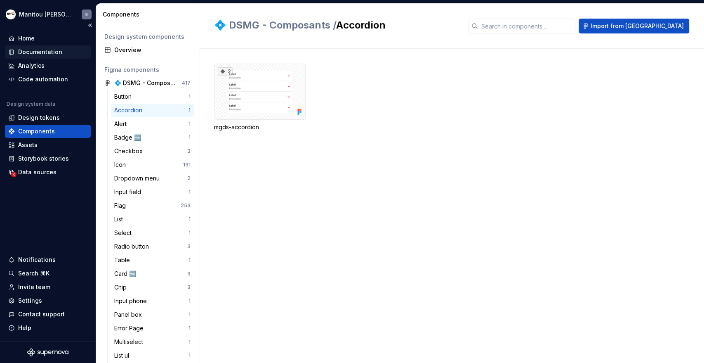 This screenshot has height=363, width=704. What do you see at coordinates (127, 273) in the screenshot?
I see `div: Card 🆕` at bounding box center [127, 273].